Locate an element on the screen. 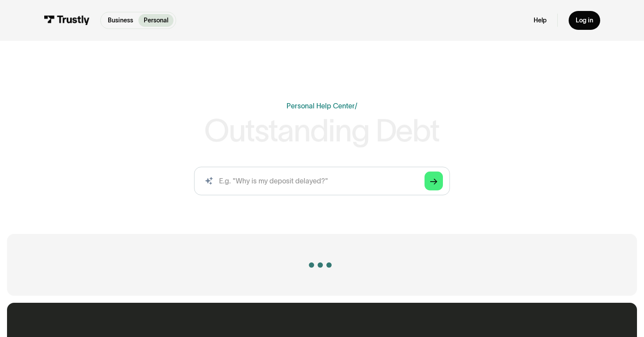 This screenshot has height=337, width=644. img: Trustly Logo is located at coordinates (67, 20).